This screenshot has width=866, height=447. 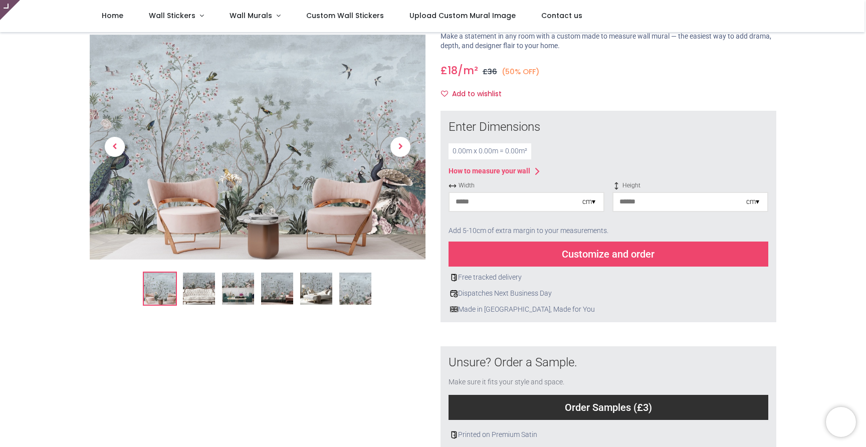 What do you see at coordinates (608, 407) in the screenshot?
I see `div: Order Samples (£3)` at bounding box center [608, 407].